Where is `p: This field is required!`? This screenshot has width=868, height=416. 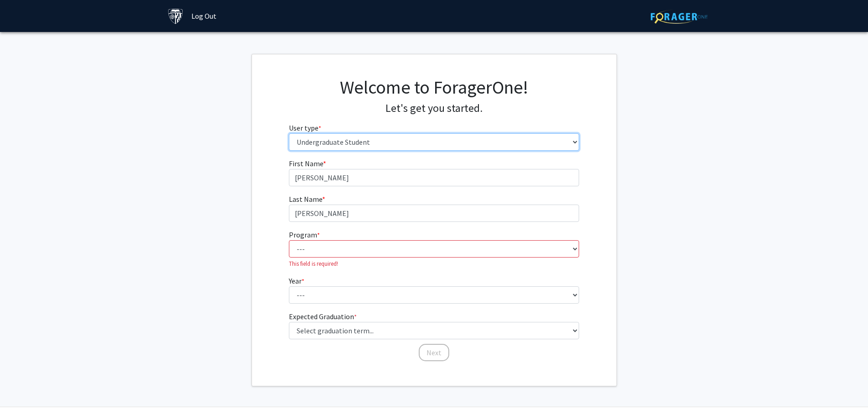
p: This field is required! is located at coordinates (434, 263).